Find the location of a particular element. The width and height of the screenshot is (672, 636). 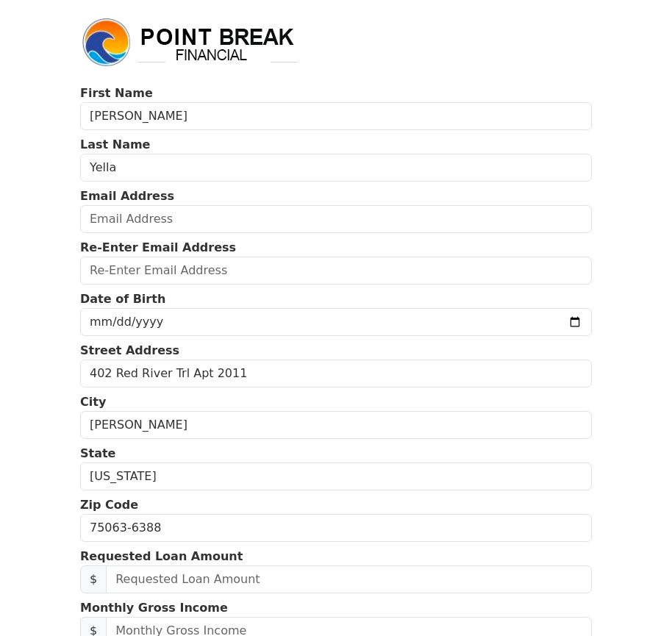

input: First Name is located at coordinates (336, 117).